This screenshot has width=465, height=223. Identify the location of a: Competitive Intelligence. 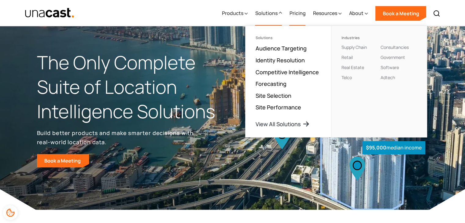
(287, 72).